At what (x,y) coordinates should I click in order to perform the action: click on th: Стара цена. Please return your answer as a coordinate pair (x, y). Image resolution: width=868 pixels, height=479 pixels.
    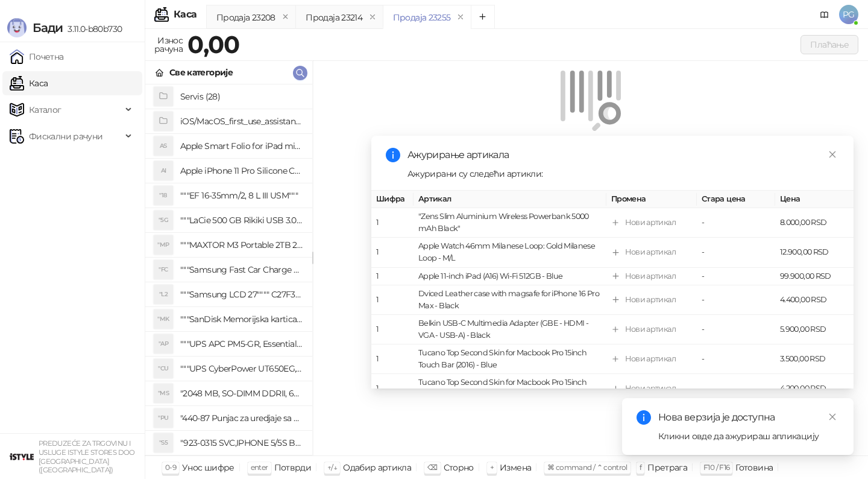
    Looking at the image, I should click on (736, 199).